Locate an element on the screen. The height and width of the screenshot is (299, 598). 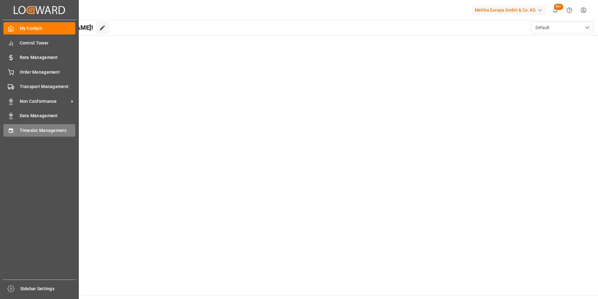
span: Control Tower is located at coordinates (48, 43).